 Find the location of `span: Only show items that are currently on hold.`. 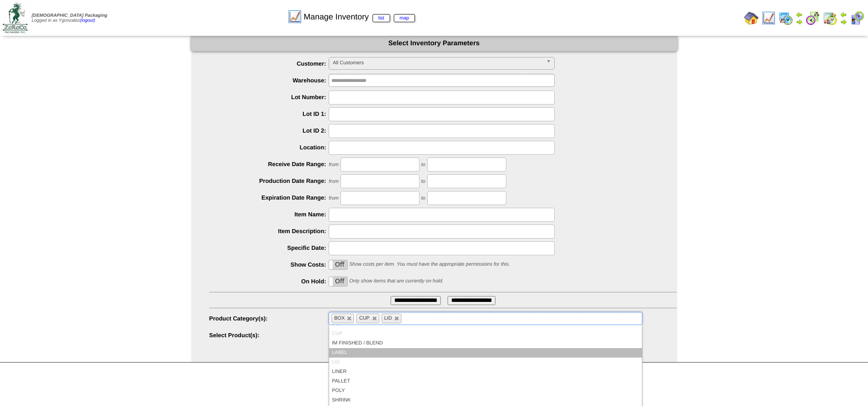

span: Only show items that are currently on hold. is located at coordinates (396, 281).